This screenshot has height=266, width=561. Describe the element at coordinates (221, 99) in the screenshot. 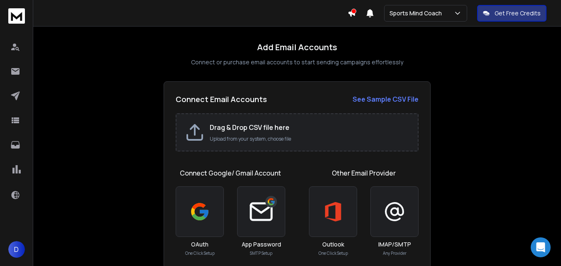

I see `h2: Connect Email Accounts` at that location.